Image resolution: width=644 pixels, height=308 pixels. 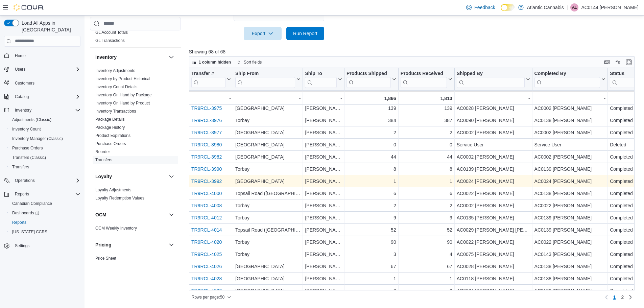 I want to click on span: Package History, so click(x=110, y=128).